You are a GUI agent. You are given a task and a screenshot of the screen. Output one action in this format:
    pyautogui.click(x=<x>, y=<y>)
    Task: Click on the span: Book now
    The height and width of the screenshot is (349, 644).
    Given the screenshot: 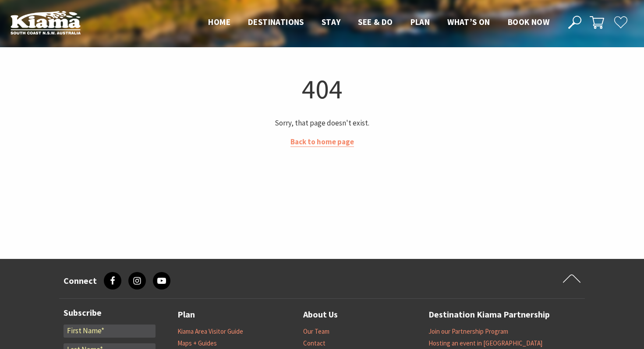 What is the action you would take?
    pyautogui.click(x=528, y=22)
    